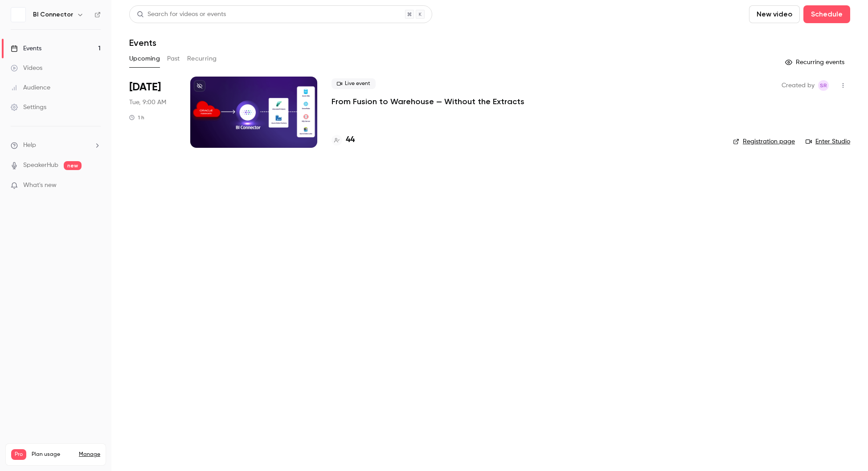 The height and width of the screenshot is (471, 868). I want to click on img: BI Connector, so click(18, 15).